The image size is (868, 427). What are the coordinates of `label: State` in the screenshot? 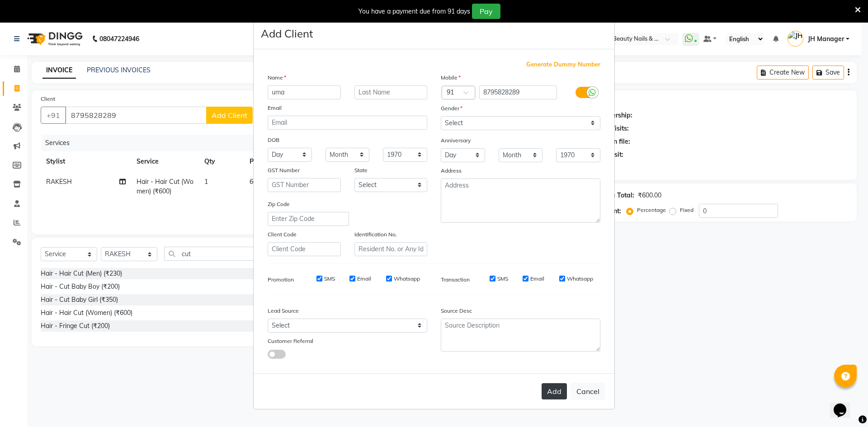 It's located at (361, 171).